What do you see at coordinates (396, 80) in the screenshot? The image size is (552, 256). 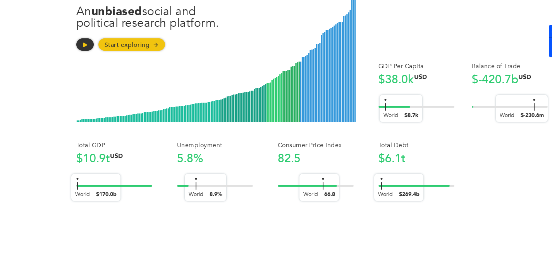 I see `span: $38.0k` at bounding box center [396, 80].